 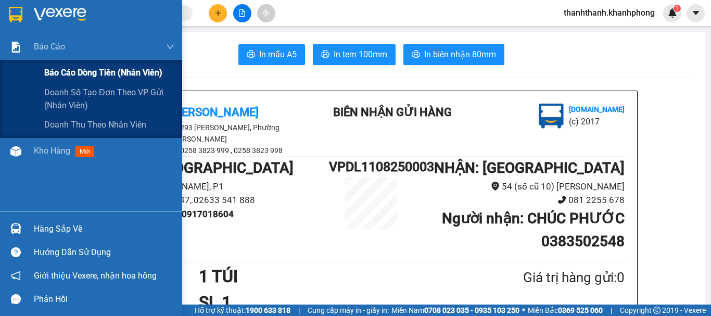 What do you see at coordinates (272, 55) in the screenshot?
I see `button: printerIn mẫu A5` at bounding box center [272, 55].